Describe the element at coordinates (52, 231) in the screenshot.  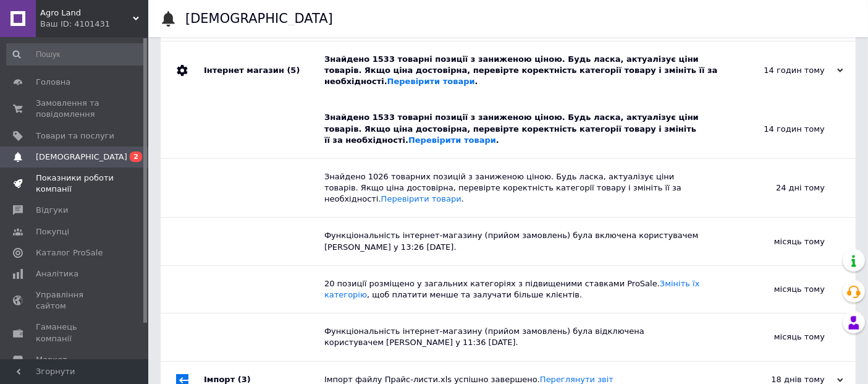
I see `span: Покупці` at that location.